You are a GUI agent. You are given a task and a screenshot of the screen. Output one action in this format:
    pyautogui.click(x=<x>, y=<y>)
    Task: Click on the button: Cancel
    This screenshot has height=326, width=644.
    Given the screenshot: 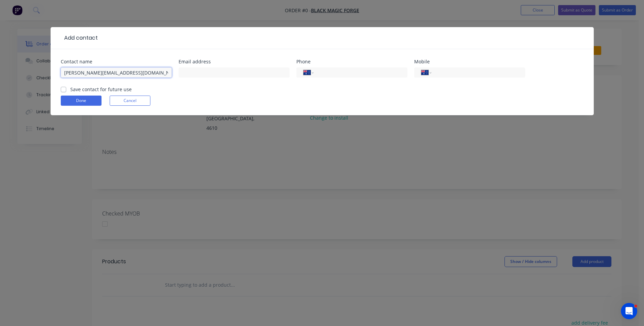 What is the action you would take?
    pyautogui.click(x=130, y=100)
    